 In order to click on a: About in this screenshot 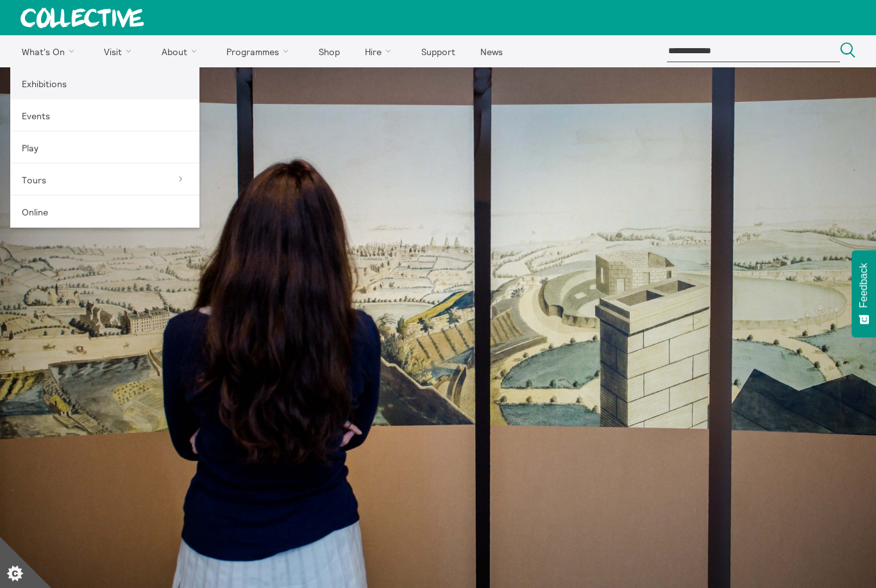, I will do `click(182, 52)`.